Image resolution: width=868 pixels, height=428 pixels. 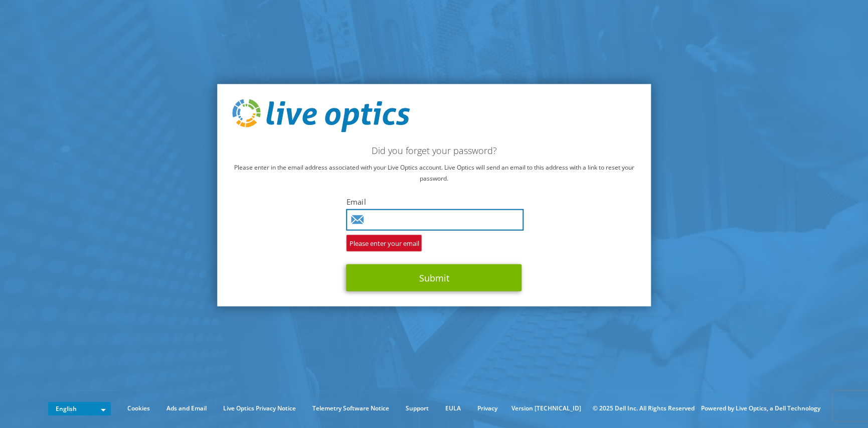 I want to click on button: Submit, so click(x=434, y=278).